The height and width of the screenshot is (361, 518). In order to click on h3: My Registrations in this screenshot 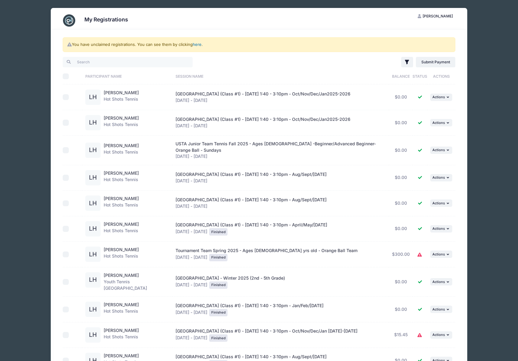, I will do `click(106, 19)`.